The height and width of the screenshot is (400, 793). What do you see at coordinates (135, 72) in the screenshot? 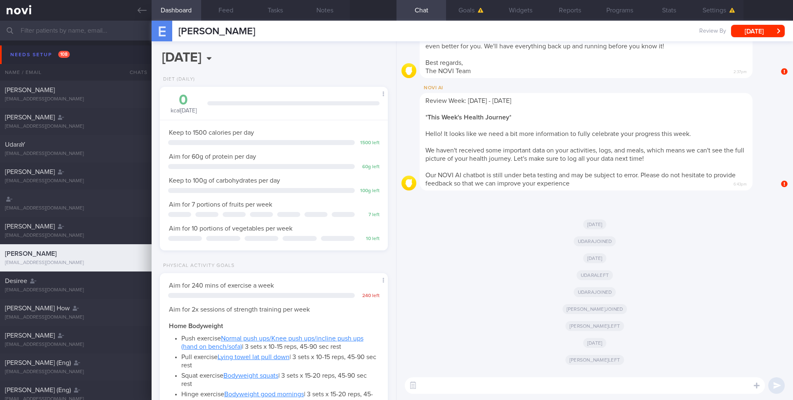
I see `div: Chats` at bounding box center [135, 72].